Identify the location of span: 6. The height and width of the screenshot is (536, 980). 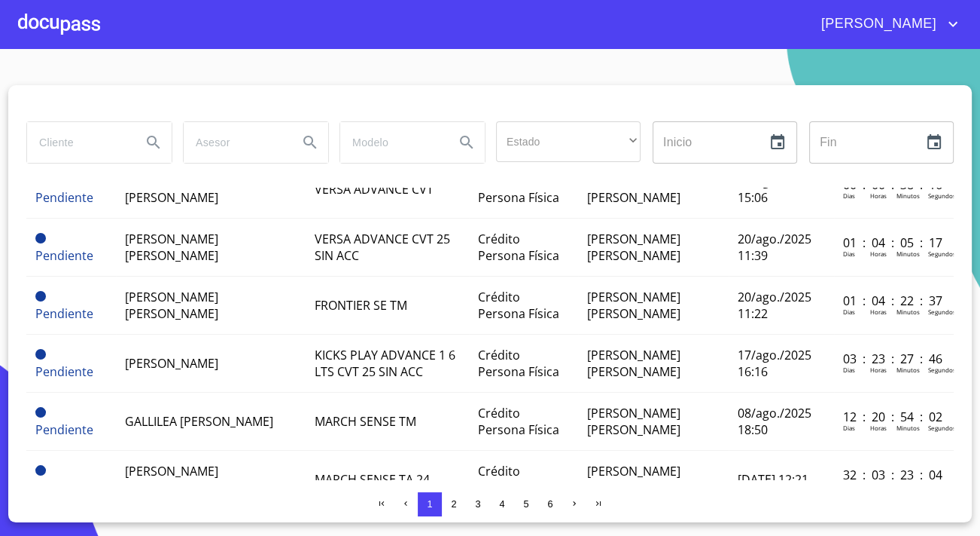
(550, 503).